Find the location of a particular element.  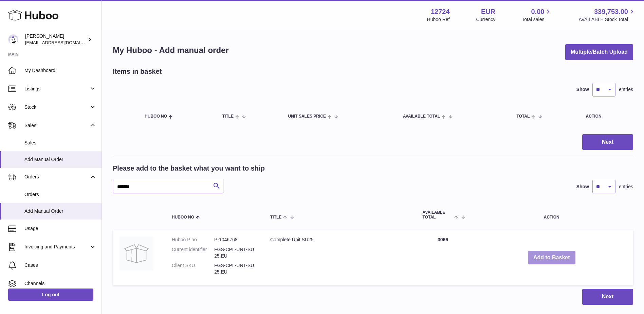

td: Complete Unit SU25 is located at coordinates (340, 257).